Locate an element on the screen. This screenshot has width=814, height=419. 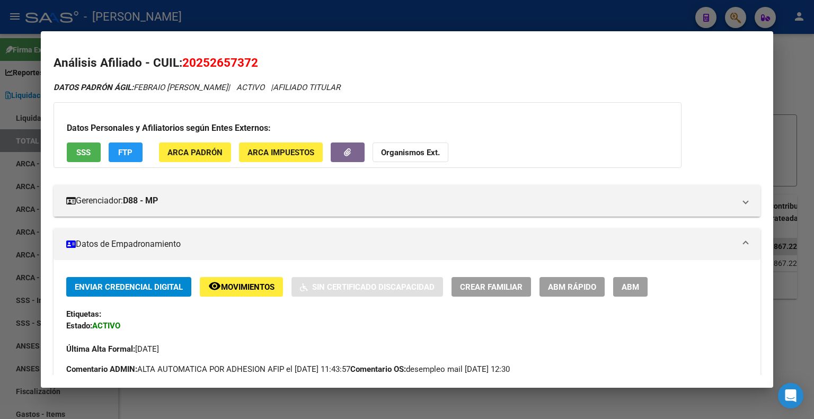
span: SSS is located at coordinates (83, 153).